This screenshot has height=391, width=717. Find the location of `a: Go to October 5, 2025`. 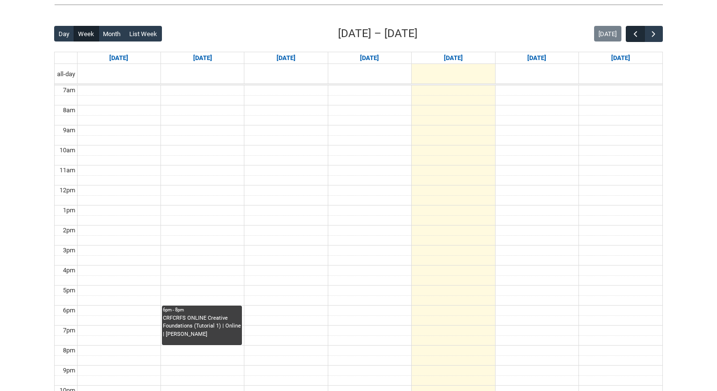

a: Go to October 5, 2025 is located at coordinates (118, 58).